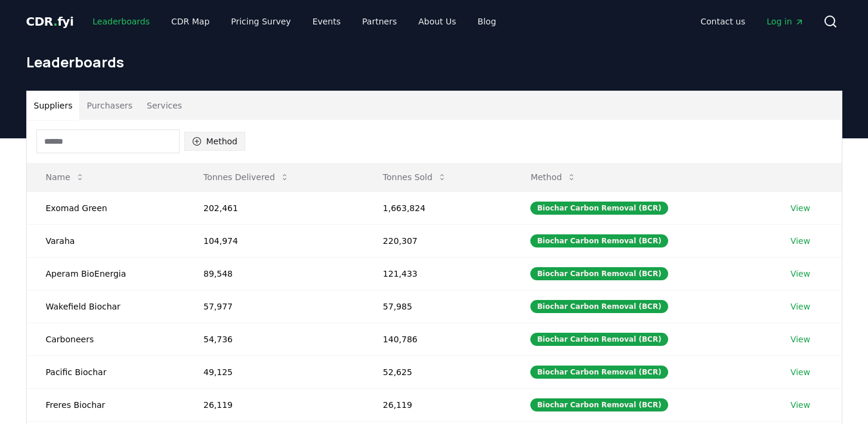 The height and width of the screenshot is (424, 868). What do you see at coordinates (722, 21) in the screenshot?
I see `a: Contact us` at bounding box center [722, 21].